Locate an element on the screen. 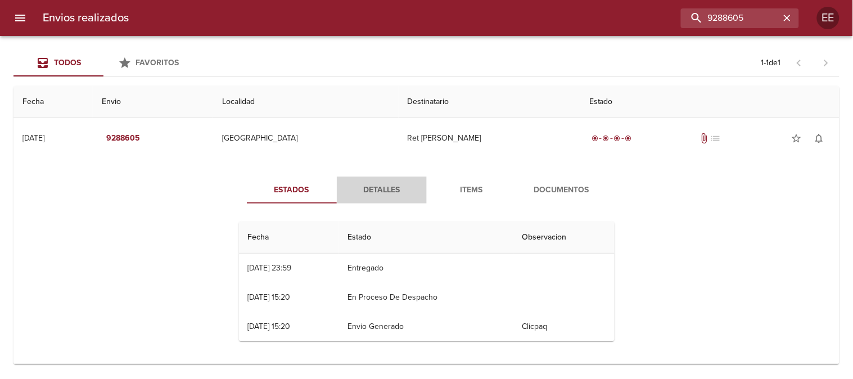  div: Tabs detalle de guia is located at coordinates (427, 190).